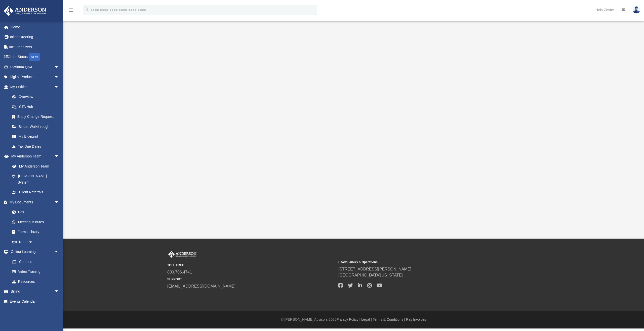  Describe the element at coordinates (34, 233) in the screenshot. I see `a: Forms Library` at that location.